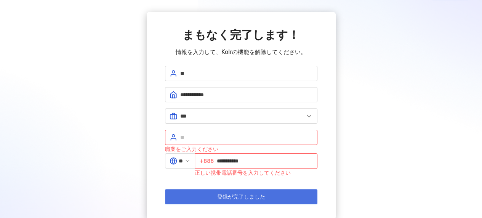 The height and width of the screenshot is (218, 482). What do you see at coordinates (241, 197) in the screenshot?
I see `span: 登録が完了しました` at bounding box center [241, 197].